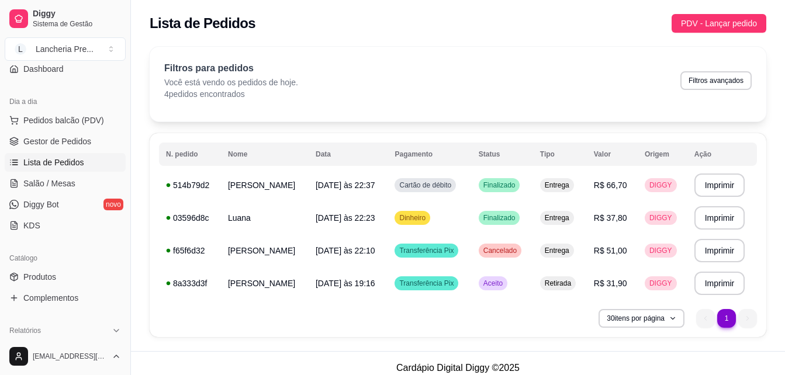 The height and width of the screenshot is (375, 785). Describe the element at coordinates (20, 49) in the screenshot. I see `span: L` at that location.